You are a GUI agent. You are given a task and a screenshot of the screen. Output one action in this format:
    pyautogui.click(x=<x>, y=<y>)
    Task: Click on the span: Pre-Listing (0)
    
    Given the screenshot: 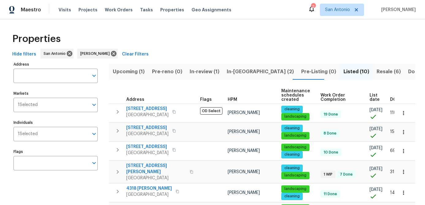 What is the action you would take?
    pyautogui.click(x=319, y=72)
    